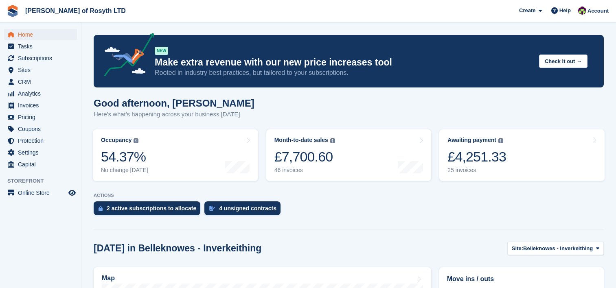 The width and height of the screenshot is (616, 288). What do you see at coordinates (349, 155) in the screenshot?
I see `a: Month-to-date sales £7,700.60 46 invoices` at bounding box center [349, 155].